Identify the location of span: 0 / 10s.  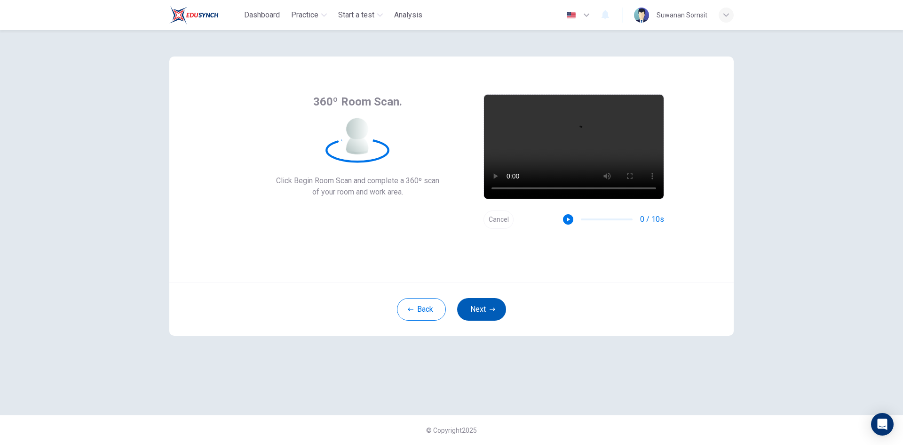
(652, 219).